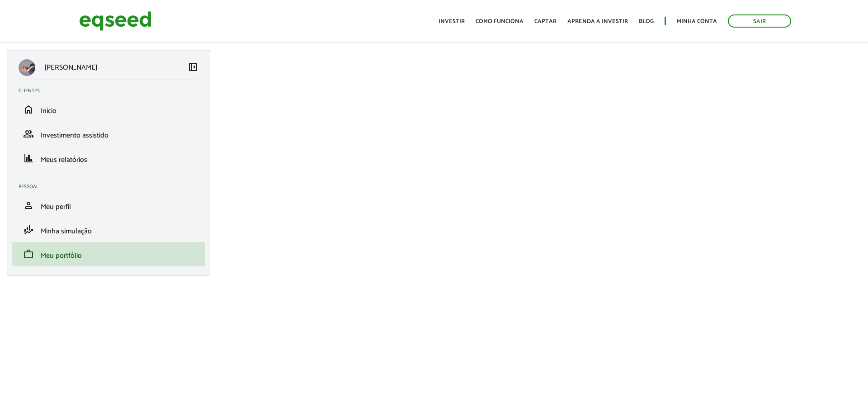 Image resolution: width=868 pixels, height=412 pixels. I want to click on img: EqSeed, so click(116, 21).